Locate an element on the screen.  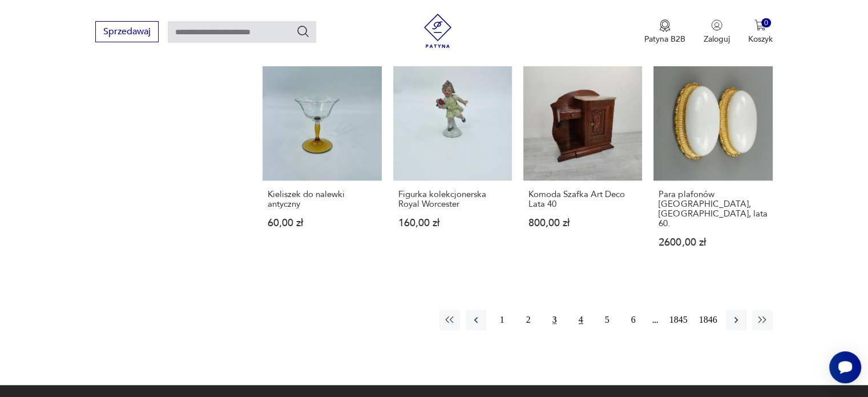
button: Szukaj is located at coordinates (303, 32).